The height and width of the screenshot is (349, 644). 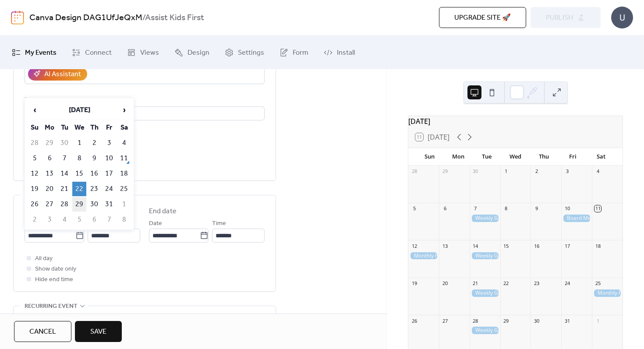 What do you see at coordinates (109, 159) in the screenshot?
I see `td: 10` at bounding box center [109, 159].